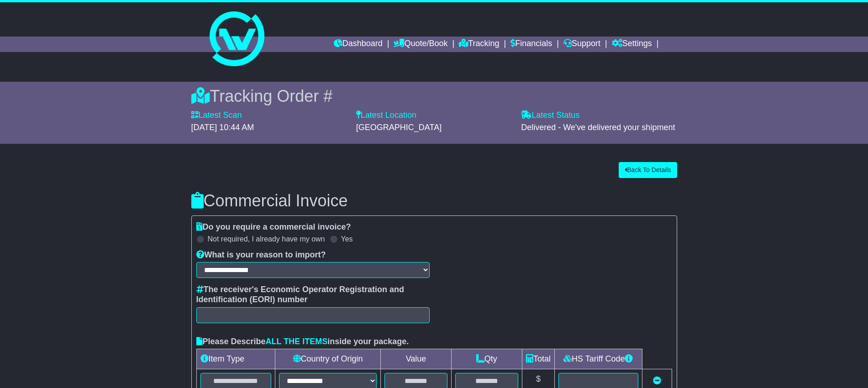 The height and width of the screenshot is (388, 868). What do you see at coordinates (598, 127) in the screenshot?
I see `span: Delivered - We've delivered your shipment` at bounding box center [598, 127].